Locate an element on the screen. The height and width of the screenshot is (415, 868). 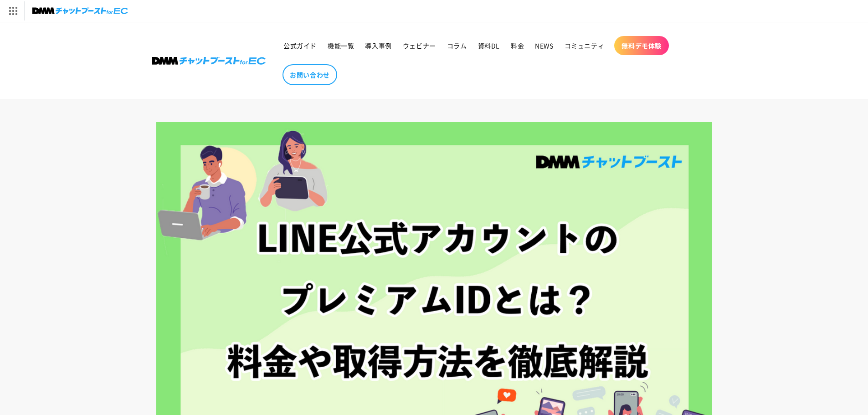
span: 資料DL is located at coordinates (489, 46).